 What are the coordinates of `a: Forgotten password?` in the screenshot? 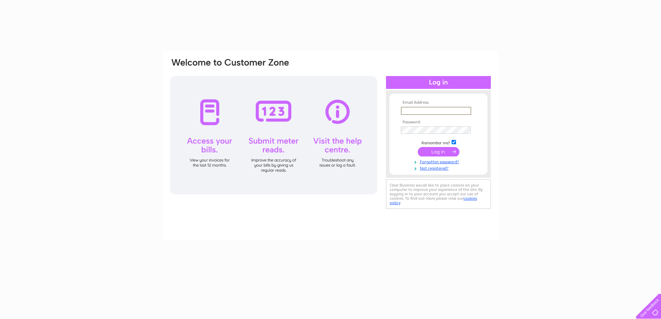 It's located at (439, 161).